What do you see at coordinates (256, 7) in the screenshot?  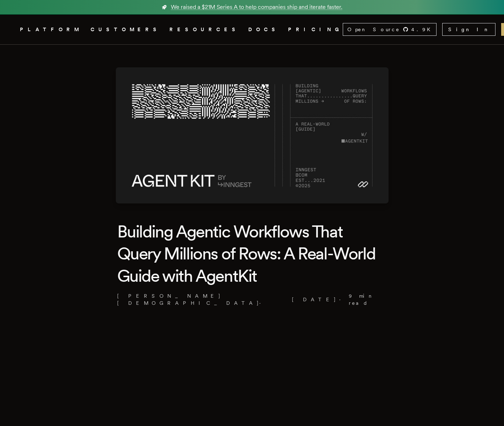 I see `span: We raised a $21M Series A to help companies ship and iterate faster.` at bounding box center [256, 7].